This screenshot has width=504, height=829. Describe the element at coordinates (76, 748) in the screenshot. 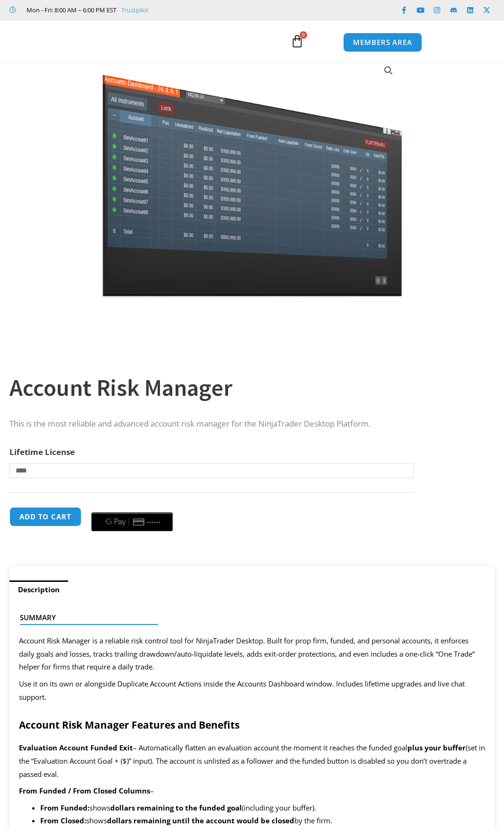

I see `b: Evaluation Account Funded Exit` at that location.